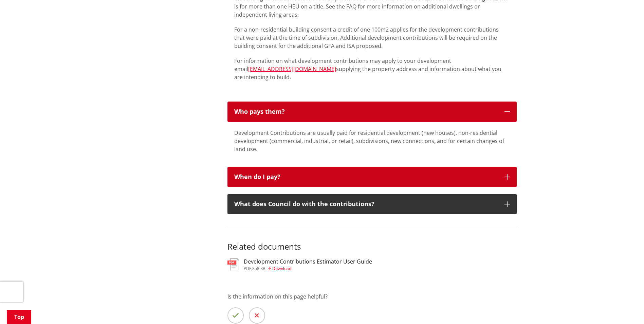  Describe the element at coordinates (366, 177) in the screenshot. I see `div: When do I pay?` at that location.